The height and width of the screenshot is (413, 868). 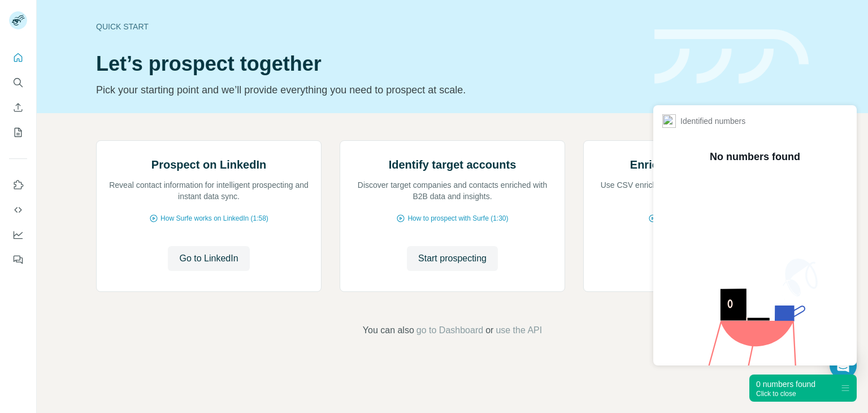 What do you see at coordinates (18, 133) in the screenshot?
I see `button: My lists` at bounding box center [18, 133].